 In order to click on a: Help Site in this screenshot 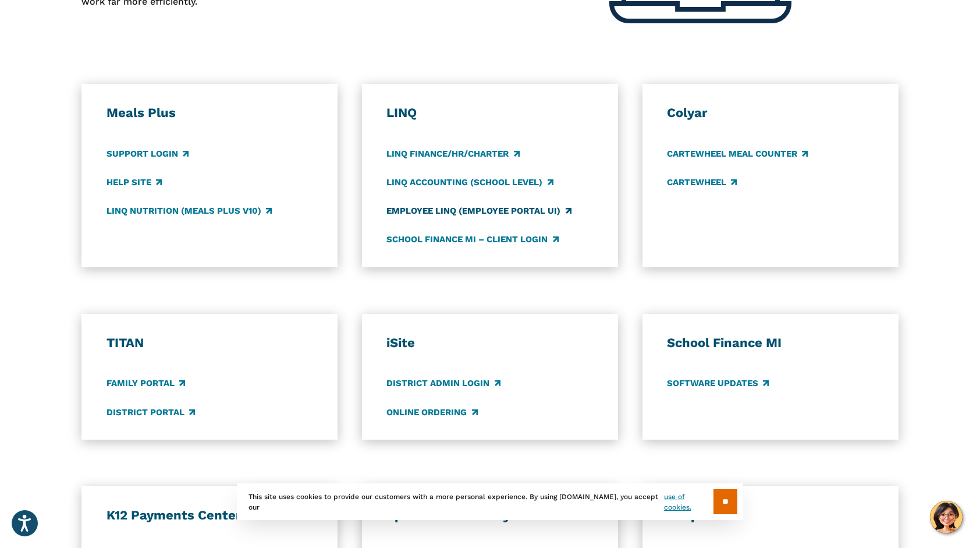, I will do `click(134, 183)`.